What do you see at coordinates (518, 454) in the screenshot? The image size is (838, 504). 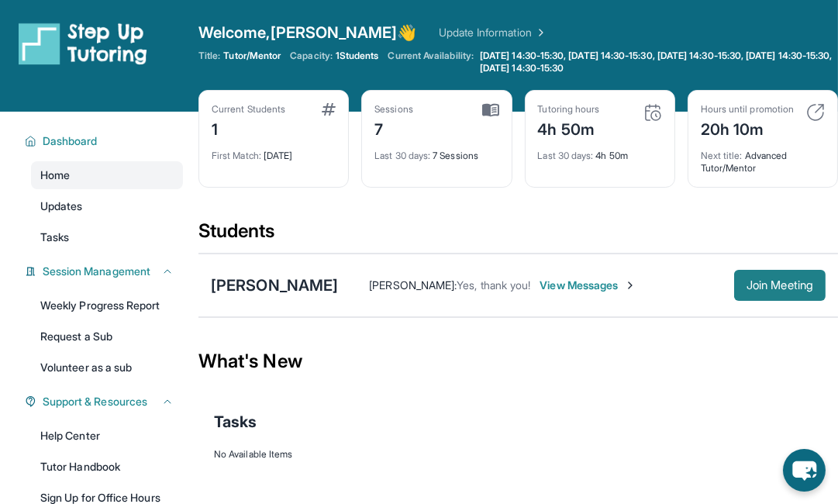 I see `div: No Available Items` at bounding box center [518, 454].